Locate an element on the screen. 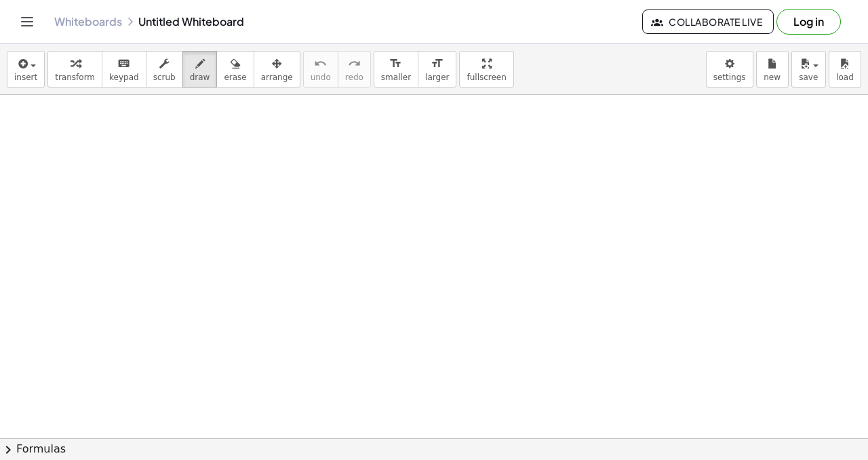 Image resolution: width=868 pixels, height=460 pixels. button: redoredo is located at coordinates (354, 70).